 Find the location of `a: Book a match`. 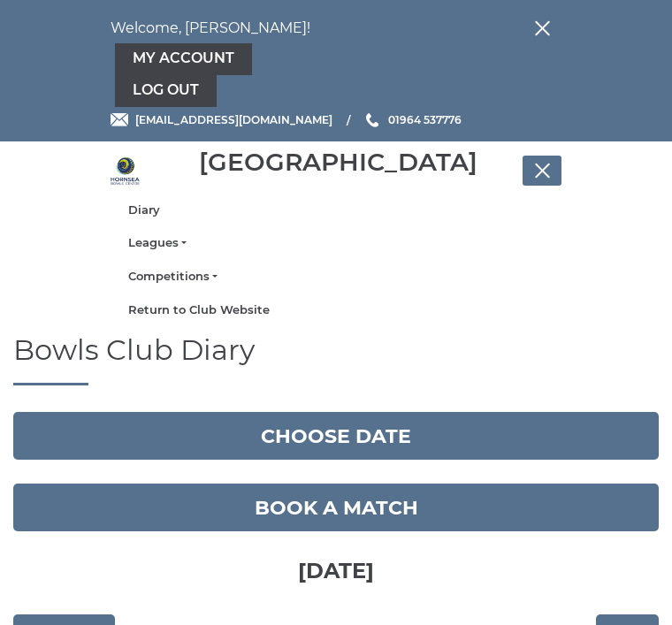

a: Book a match is located at coordinates (336, 507).